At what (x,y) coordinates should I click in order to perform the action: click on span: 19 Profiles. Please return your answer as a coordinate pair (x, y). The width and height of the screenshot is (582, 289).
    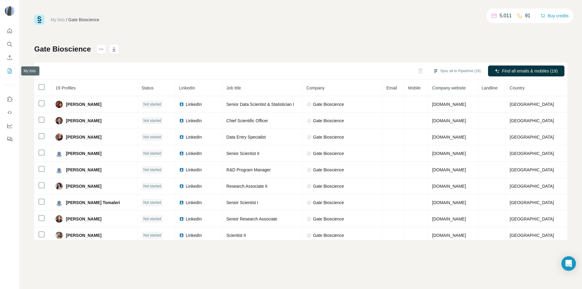
    Looking at the image, I should click on (66, 88).